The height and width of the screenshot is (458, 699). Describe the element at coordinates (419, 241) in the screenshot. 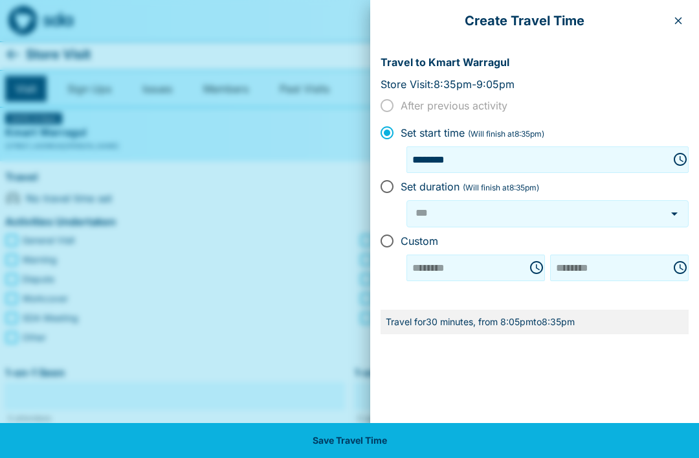

I see `span: Custom` at that location.